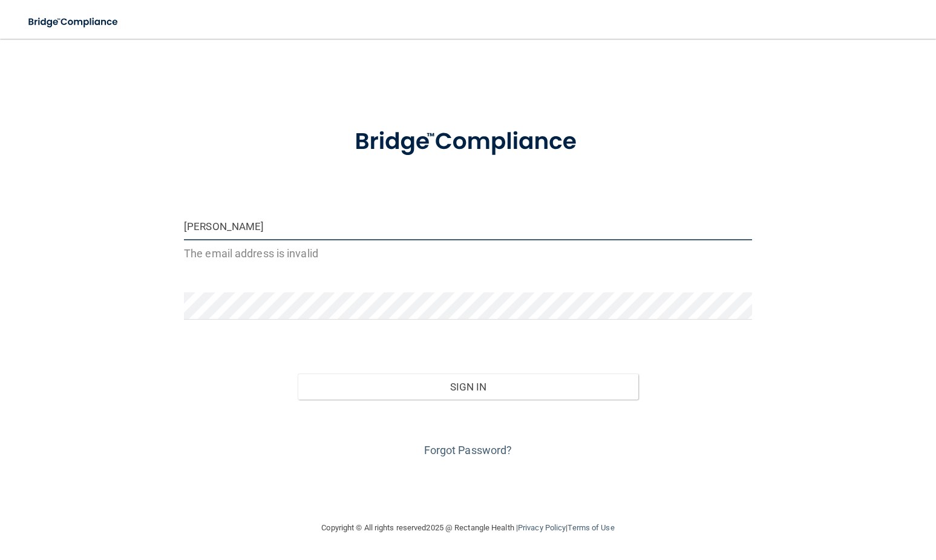 This screenshot has width=936, height=560. I want to click on a: Forgot Password?, so click(468, 450).